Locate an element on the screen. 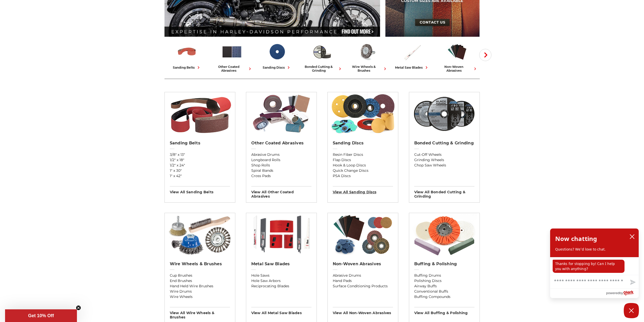  a: Shop Rolls is located at coordinates (282, 165).